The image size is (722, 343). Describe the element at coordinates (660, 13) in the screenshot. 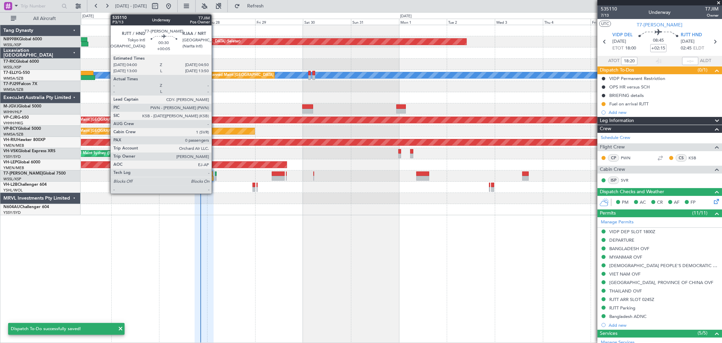

I see `div: Underway` at that location.